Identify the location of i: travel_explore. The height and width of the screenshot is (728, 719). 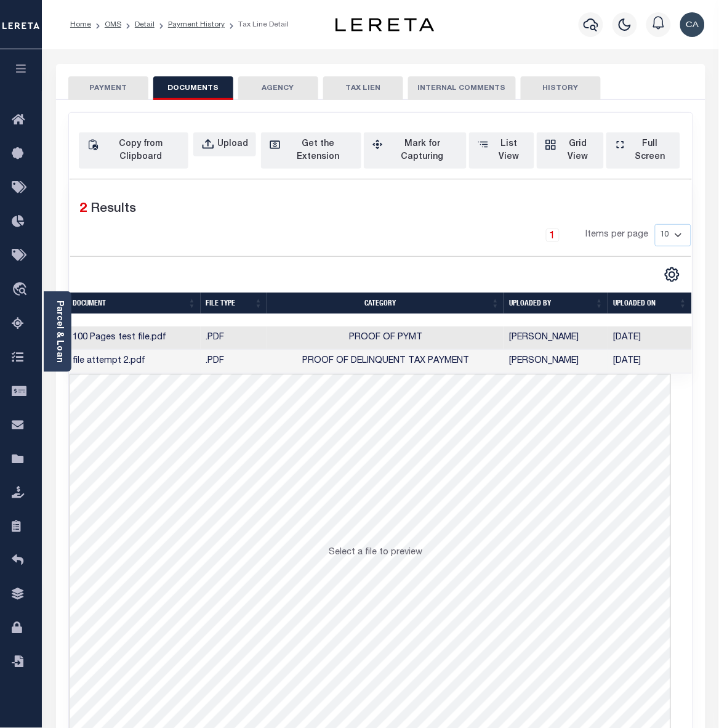
(22, 290).